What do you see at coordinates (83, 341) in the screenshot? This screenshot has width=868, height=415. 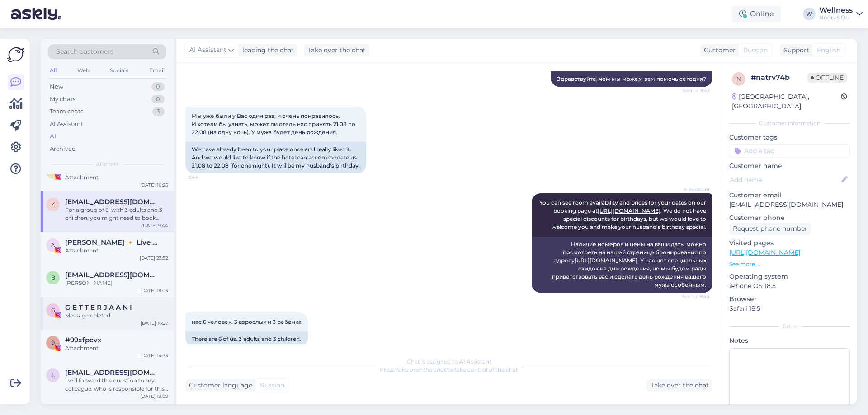 I see `span: #99xfpcvx` at bounding box center [83, 341].